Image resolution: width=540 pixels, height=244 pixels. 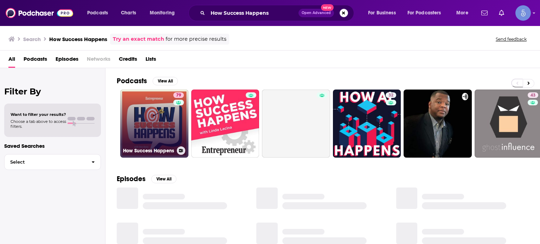 What do you see at coordinates (382, 13) in the screenshot?
I see `span: For Business` at bounding box center [382, 13].